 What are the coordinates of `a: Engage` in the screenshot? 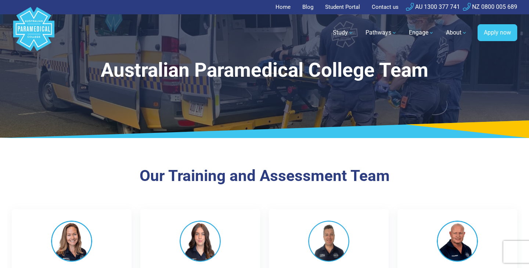 It's located at (421, 33).